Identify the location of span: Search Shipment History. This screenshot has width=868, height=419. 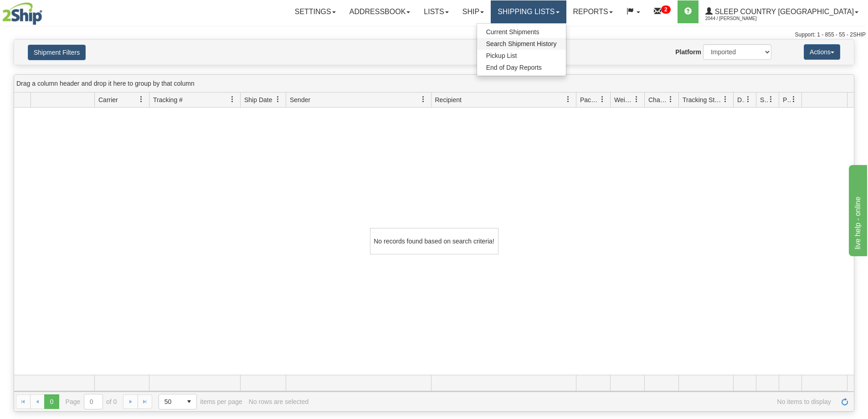
(522, 44).